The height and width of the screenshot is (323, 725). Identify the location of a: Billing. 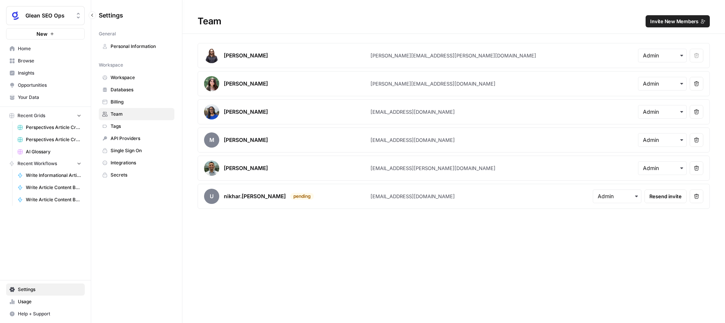
(136, 102).